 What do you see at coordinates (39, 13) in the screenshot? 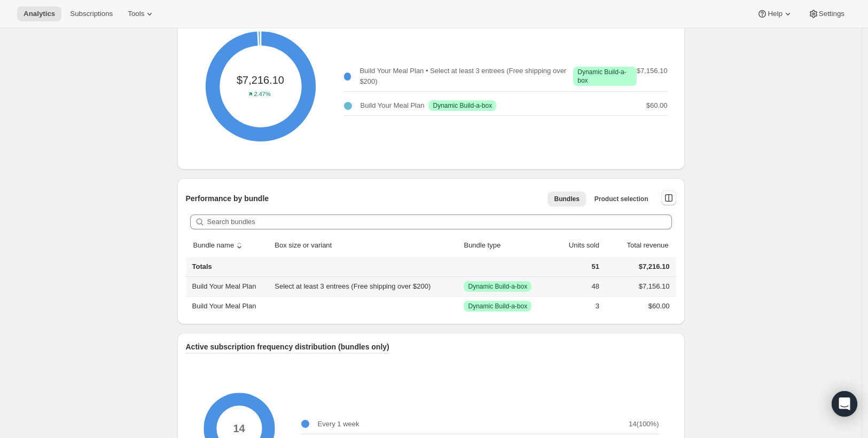
I see `span: Analytics` at bounding box center [39, 13].